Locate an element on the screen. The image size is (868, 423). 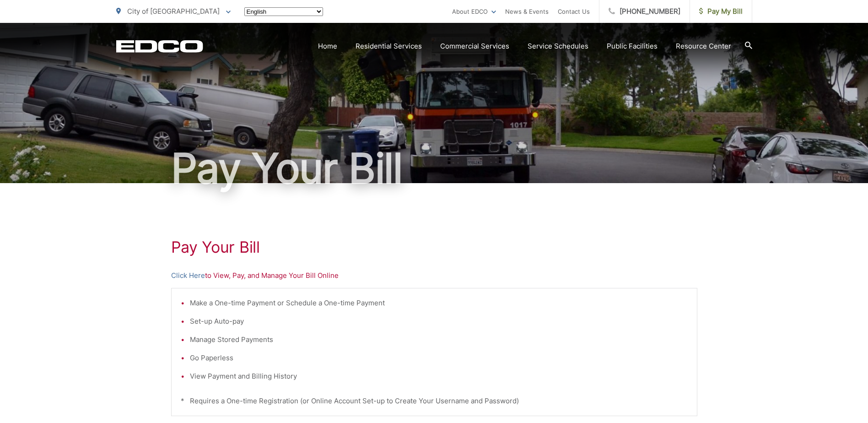
a: Resource Center is located at coordinates (703, 46).